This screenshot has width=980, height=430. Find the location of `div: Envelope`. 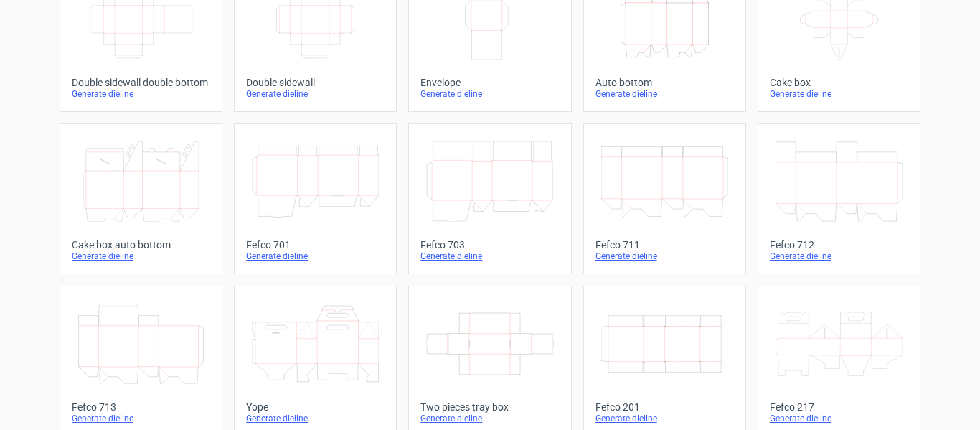

div: Envelope is located at coordinates (489, 83).